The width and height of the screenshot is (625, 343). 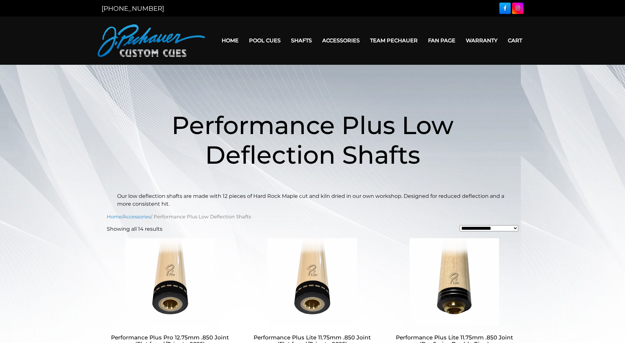 I want to click on p: Our low deflection shafts are made with 12 pieces of Hard Rock Maple cut and kiln dried in our ow..., so click(x=312, y=200).